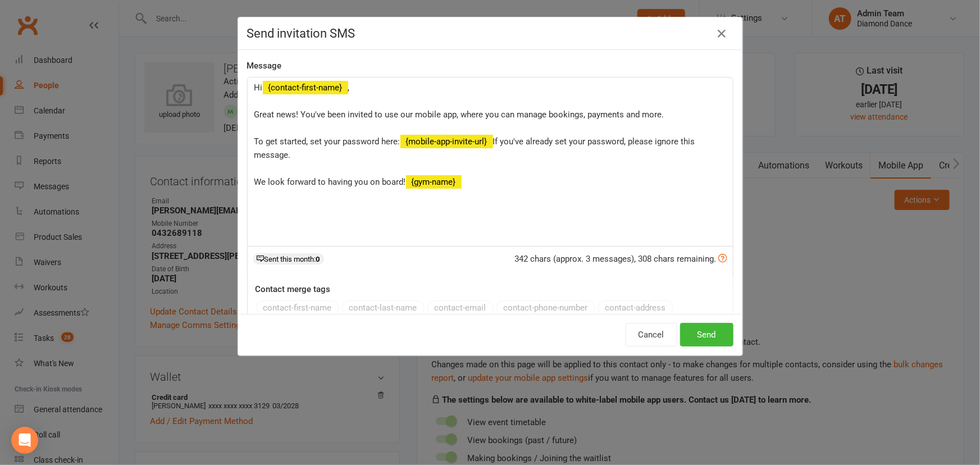 This screenshot has width=980, height=465. I want to click on button: Cancel, so click(651, 334).